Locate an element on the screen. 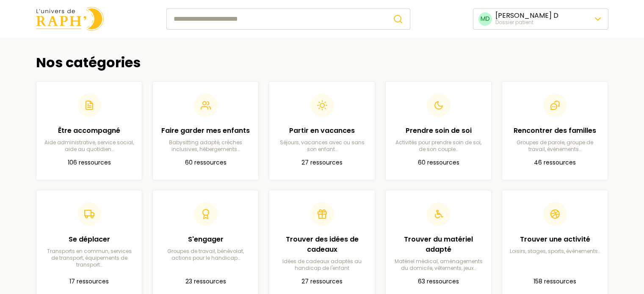  h2: Être accompagné is located at coordinates (89, 131).